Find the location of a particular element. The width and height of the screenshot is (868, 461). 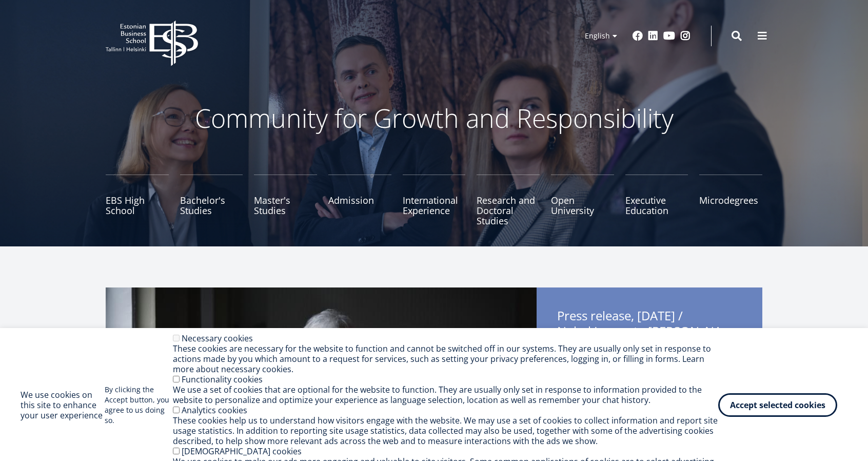

a: Instagram is located at coordinates (685, 36).